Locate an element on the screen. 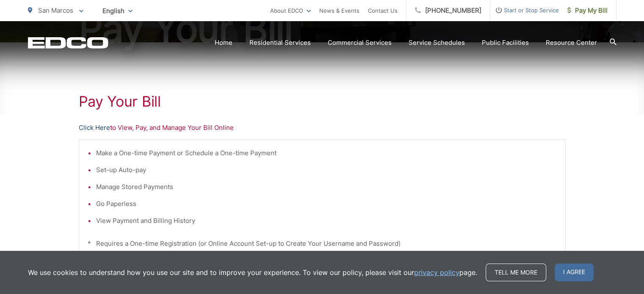 This screenshot has width=644, height=294. a: Tell me more is located at coordinates (516, 272).